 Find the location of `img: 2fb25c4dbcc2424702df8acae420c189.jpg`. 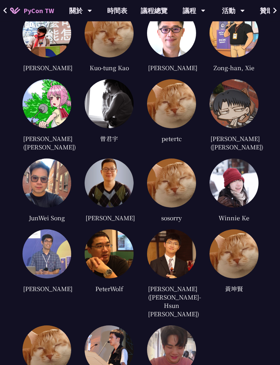

img: 2fb25c4dbcc2424702df8acae420c189.jpg is located at coordinates (109, 183).